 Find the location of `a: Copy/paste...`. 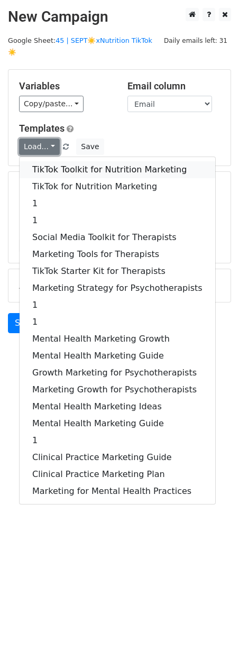

a: Copy/paste... is located at coordinates (51, 104).